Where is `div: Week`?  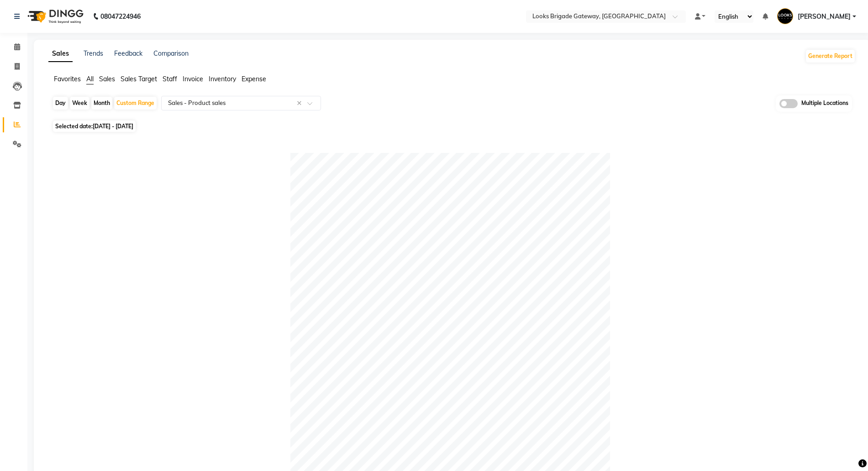
div: Week is located at coordinates (80, 103).